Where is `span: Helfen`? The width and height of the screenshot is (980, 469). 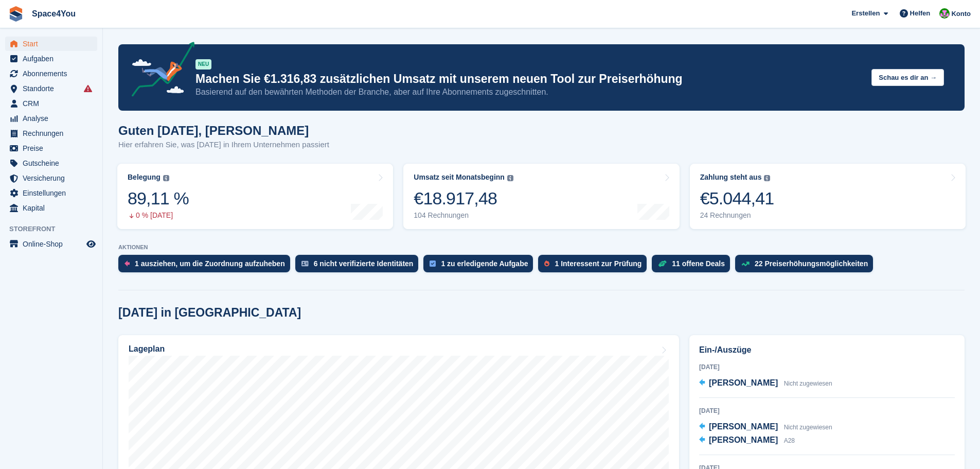
span: Helfen is located at coordinates (921, 13).